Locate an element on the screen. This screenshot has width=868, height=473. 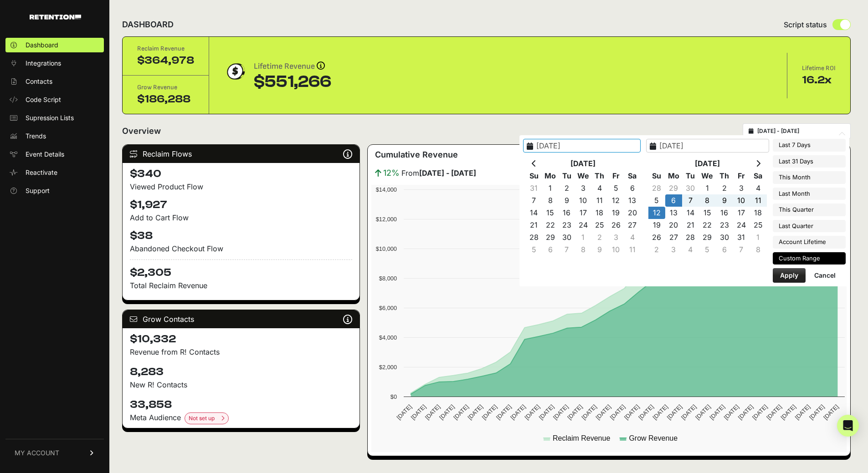
div: Abandoned Checkout Flow is located at coordinates (241, 249).